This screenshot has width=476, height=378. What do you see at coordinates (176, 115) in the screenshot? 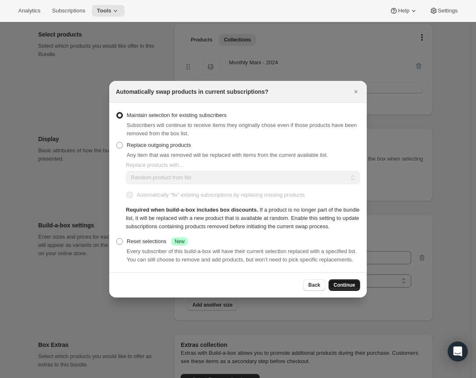
I see `span: Maintain selection for existing subscribers` at bounding box center [176, 115].